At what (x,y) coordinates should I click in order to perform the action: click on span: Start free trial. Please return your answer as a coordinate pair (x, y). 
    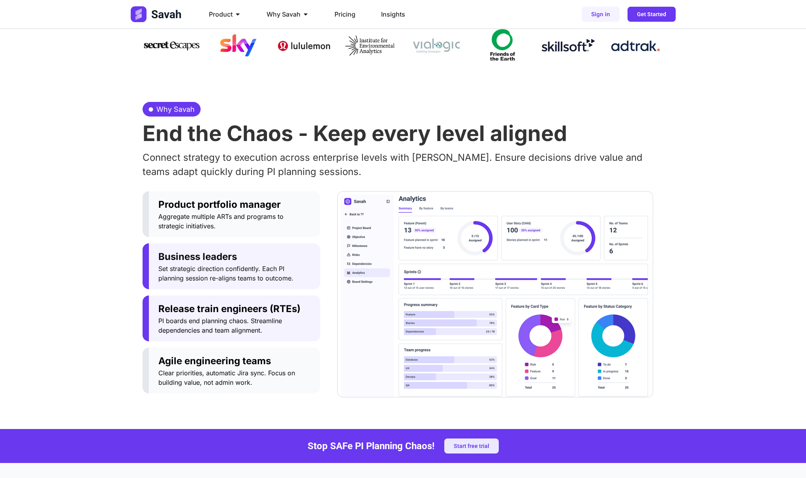
    Looking at the image, I should click on (472, 446).